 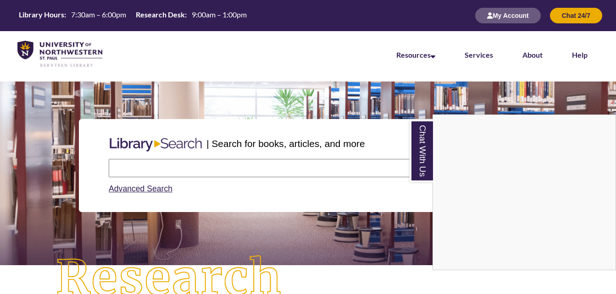 I want to click on a: About, so click(x=532, y=55).